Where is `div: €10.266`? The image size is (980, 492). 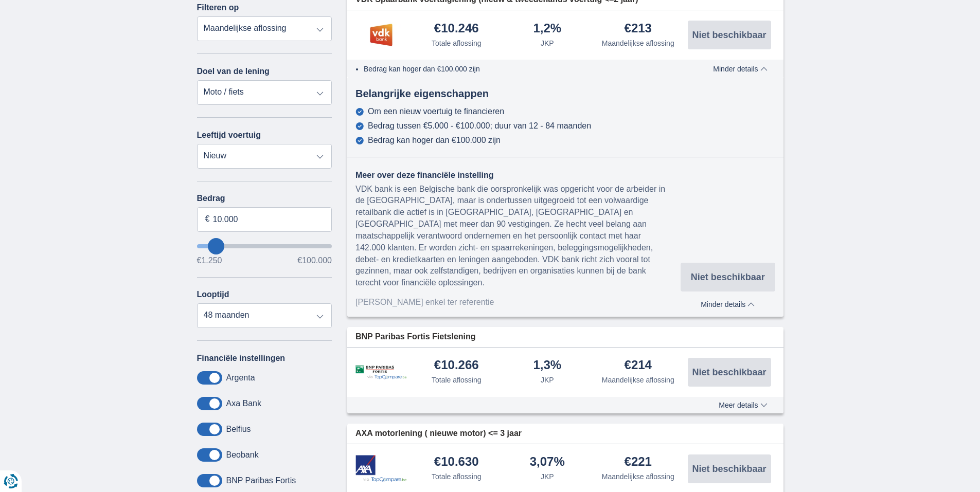
div: €10.266 is located at coordinates (456, 366).